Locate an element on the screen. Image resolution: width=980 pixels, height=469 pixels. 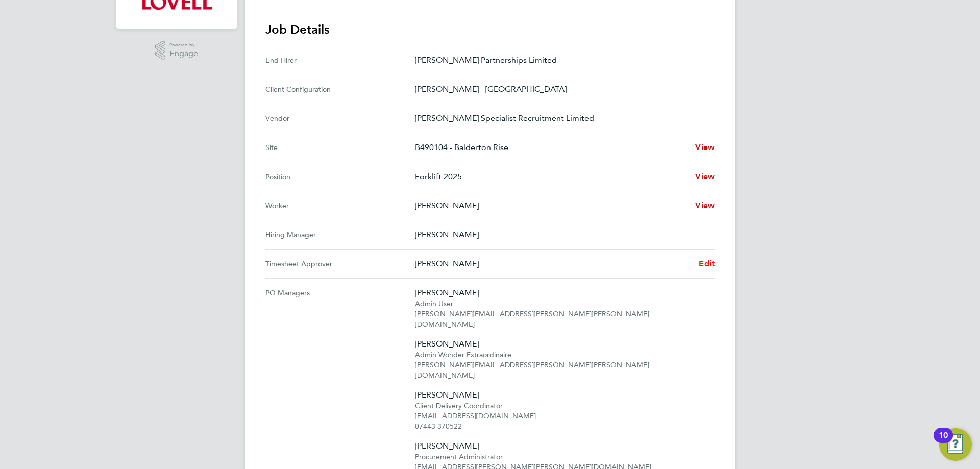
div: Admin Wonder Extraordinaire is located at coordinates (561, 355).